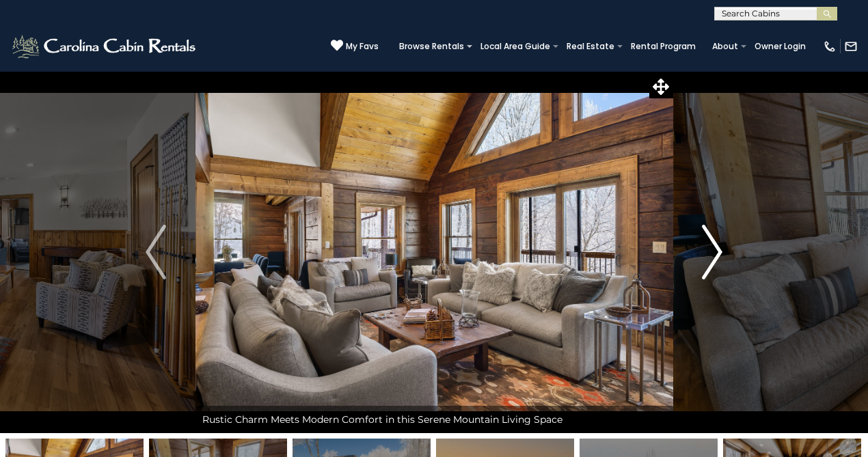 The image size is (868, 457). What do you see at coordinates (105, 46) in the screenshot?
I see `img: White-1-2.png` at bounding box center [105, 46].